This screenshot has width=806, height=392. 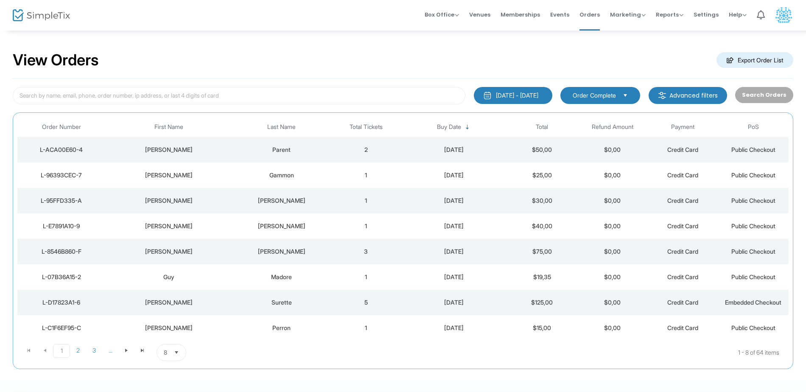 I want to click on span: Go to the last page, so click(x=143, y=351).